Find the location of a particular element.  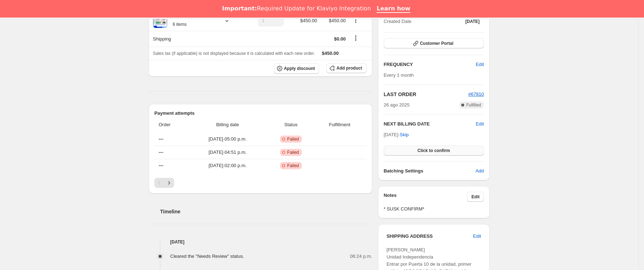

a: Learn how is located at coordinates (393, 9).